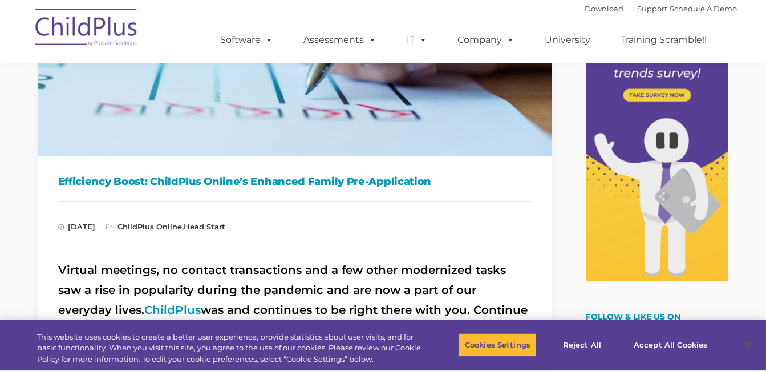  What do you see at coordinates (229, 348) in the screenshot?
I see `div: This website uses cookies to create a better user experience, provide statistics about user visit...` at bounding box center [229, 348].